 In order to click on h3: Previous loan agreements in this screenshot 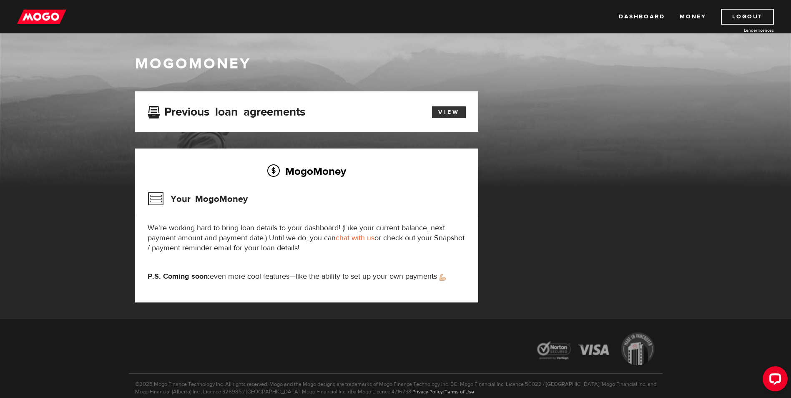, I will do `click(226, 110)`.